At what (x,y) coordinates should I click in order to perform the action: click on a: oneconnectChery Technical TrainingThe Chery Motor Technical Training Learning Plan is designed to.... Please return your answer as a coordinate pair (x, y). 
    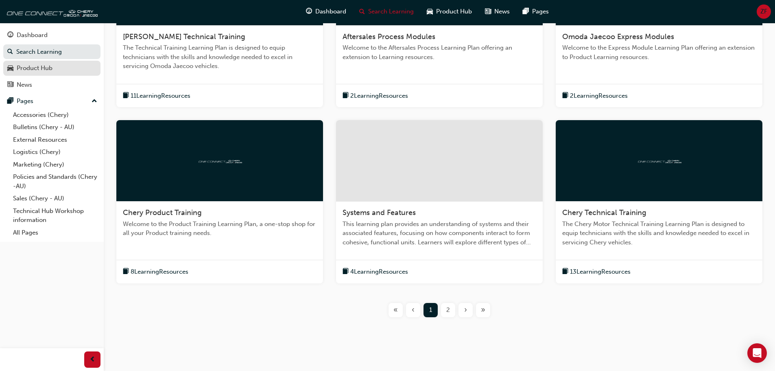
    Looking at the image, I should click on (659, 201).